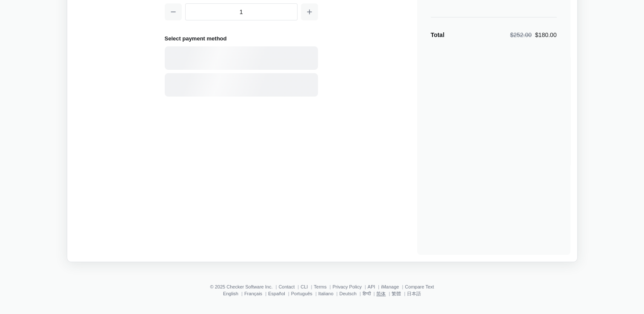 Image resolution: width=644 pixels, height=314 pixels. What do you see at coordinates (414, 294) in the screenshot?
I see `a: 日本語` at bounding box center [414, 294].